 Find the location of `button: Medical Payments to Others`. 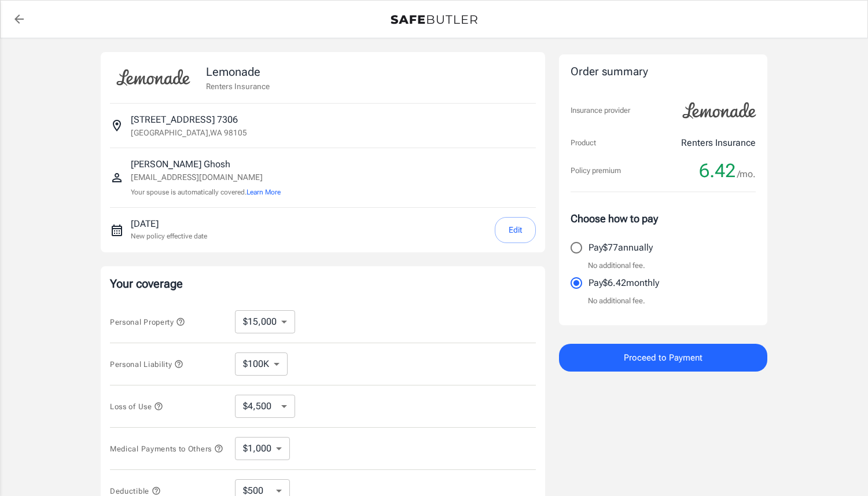

button: Medical Payments to Others is located at coordinates (167, 448).